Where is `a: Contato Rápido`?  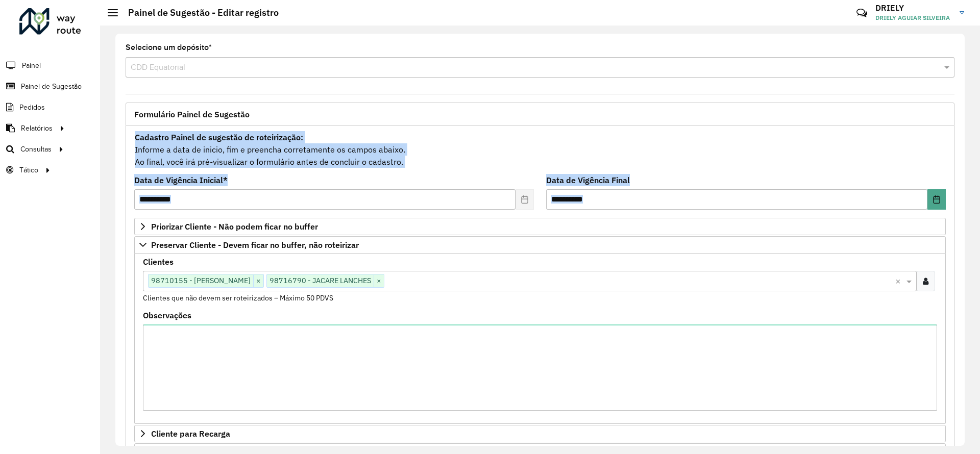 a: Contato Rápido is located at coordinates (862, 13).